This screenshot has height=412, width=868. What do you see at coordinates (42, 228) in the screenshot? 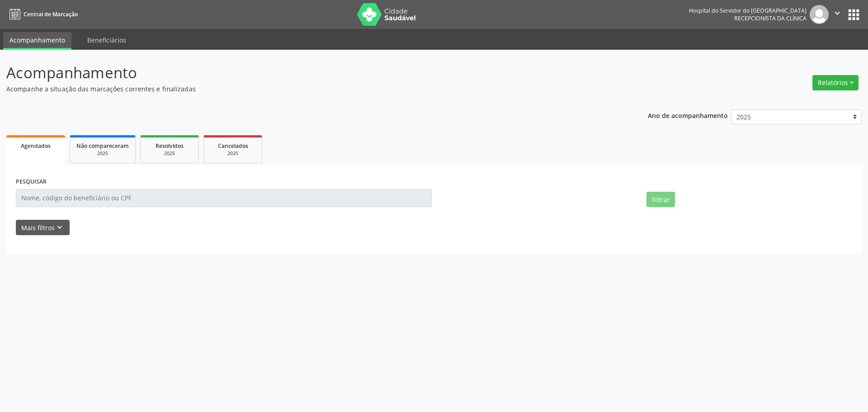
I see `button: Mais filtroskeyboard_arrow_down` at bounding box center [42, 228].